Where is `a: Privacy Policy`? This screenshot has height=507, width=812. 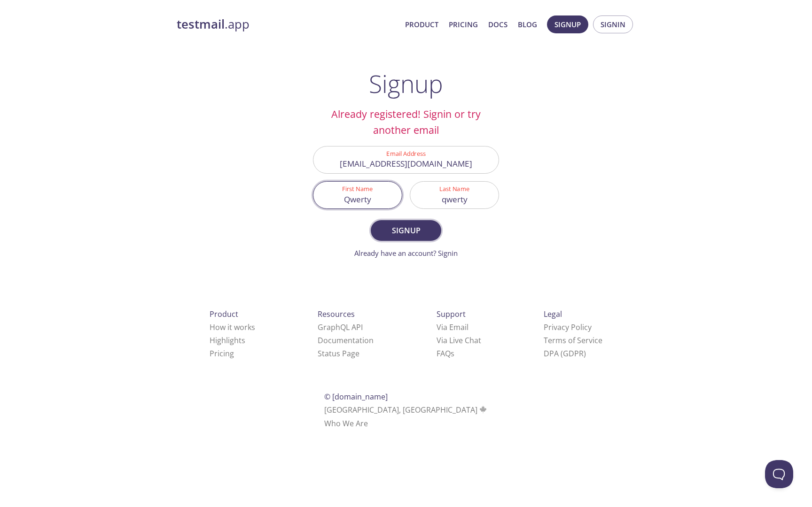 a: Privacy Policy is located at coordinates (568, 327).